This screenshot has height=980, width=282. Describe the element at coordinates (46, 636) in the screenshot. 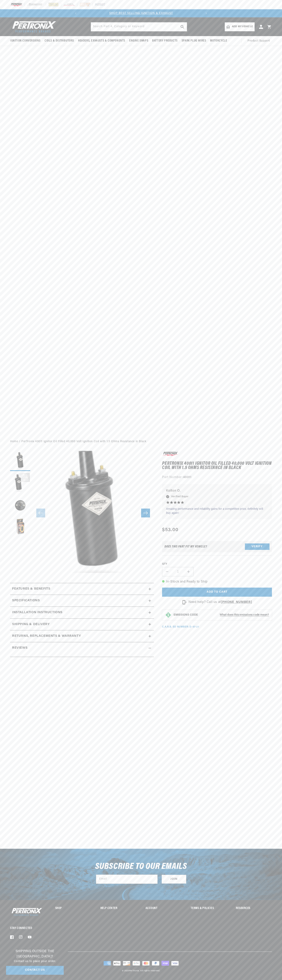

I see `h2: Returns, Replacements & Warranty` at that location.